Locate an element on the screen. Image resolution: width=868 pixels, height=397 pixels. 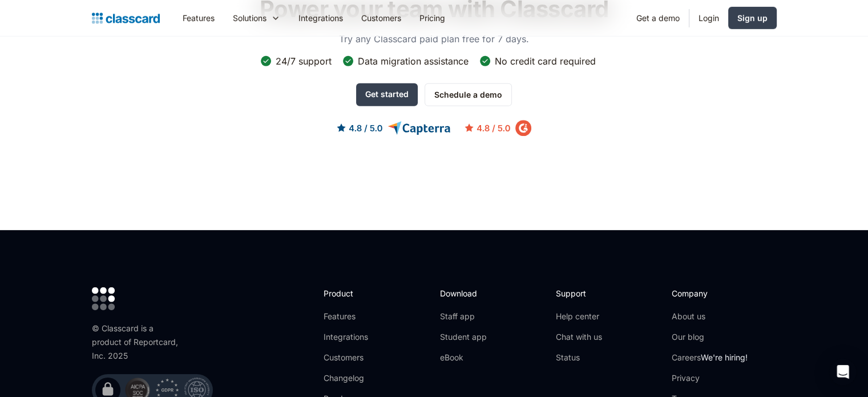
h2: Company is located at coordinates (709, 293).